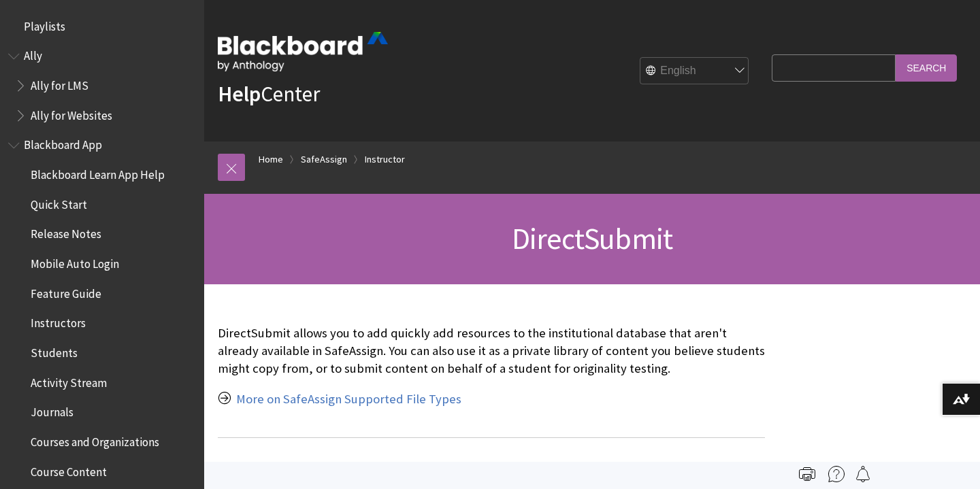 The width and height of the screenshot is (980, 489). I want to click on input: Search, so click(926, 67).